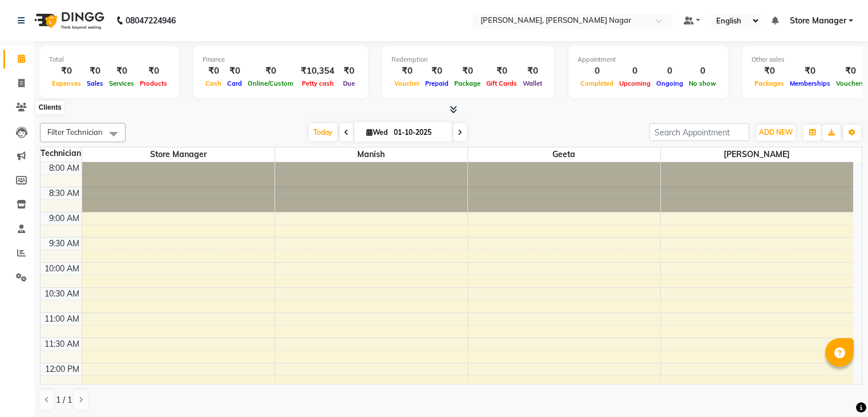 The width and height of the screenshot is (868, 417). I want to click on div: Clients, so click(51, 108).